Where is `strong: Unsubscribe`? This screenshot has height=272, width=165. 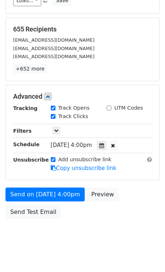 strong: Unsubscribe is located at coordinates (31, 160).